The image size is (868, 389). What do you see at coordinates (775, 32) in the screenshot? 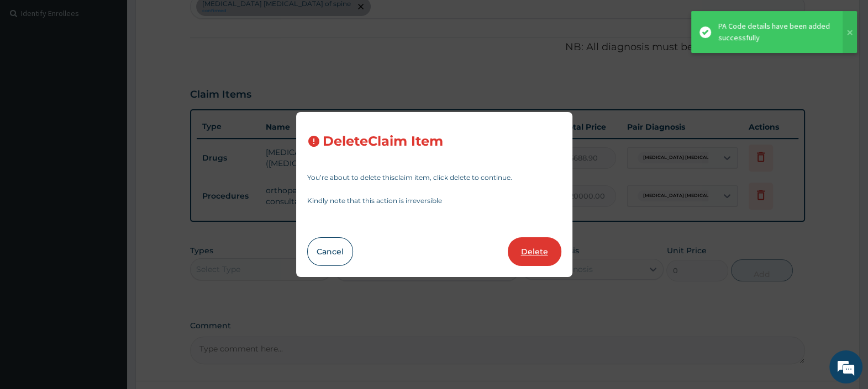
I see `div: PA Code details have been added successfully` at bounding box center [775, 32].